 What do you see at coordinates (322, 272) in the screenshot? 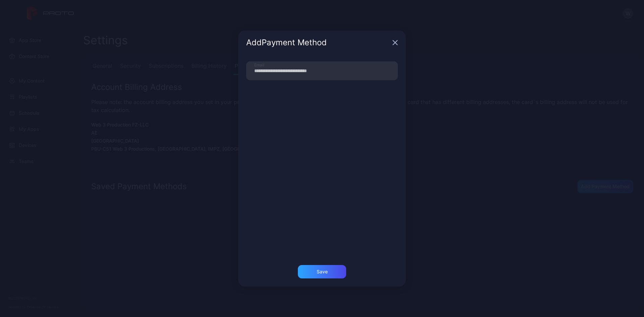
I see `div: Save` at bounding box center [322, 272].